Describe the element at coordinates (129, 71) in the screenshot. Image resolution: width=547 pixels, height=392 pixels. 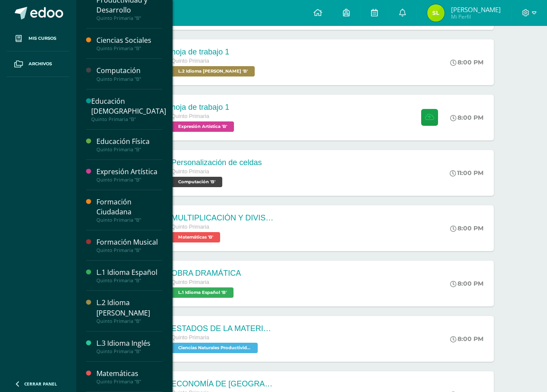
I see `div: Computación` at that location.